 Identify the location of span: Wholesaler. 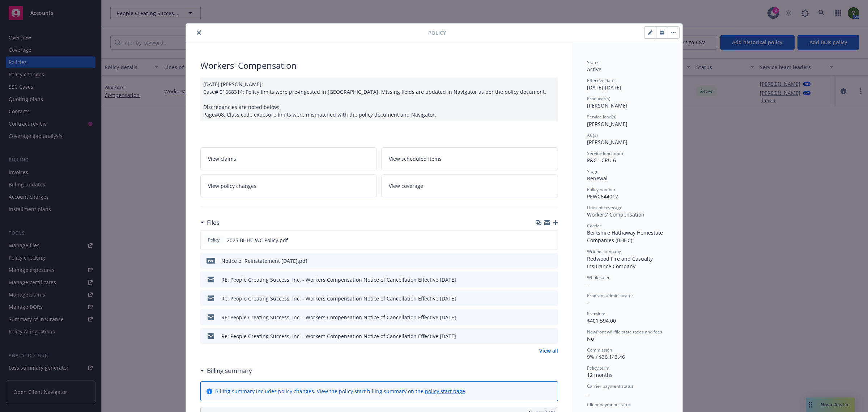
(598, 277).